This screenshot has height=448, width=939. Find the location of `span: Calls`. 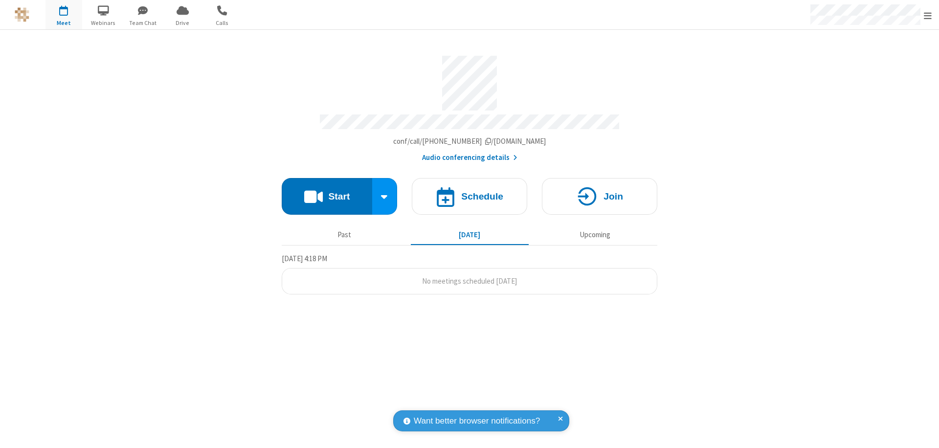

span: Calls is located at coordinates (222, 23).